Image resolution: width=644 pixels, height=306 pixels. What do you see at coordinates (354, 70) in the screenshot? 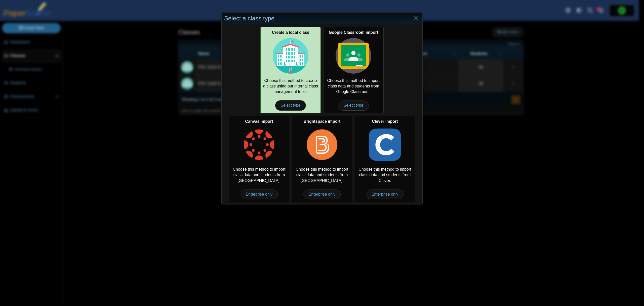
I see `div: Choose this method to import class data and students from Google Classroom.` at bounding box center [354, 70].